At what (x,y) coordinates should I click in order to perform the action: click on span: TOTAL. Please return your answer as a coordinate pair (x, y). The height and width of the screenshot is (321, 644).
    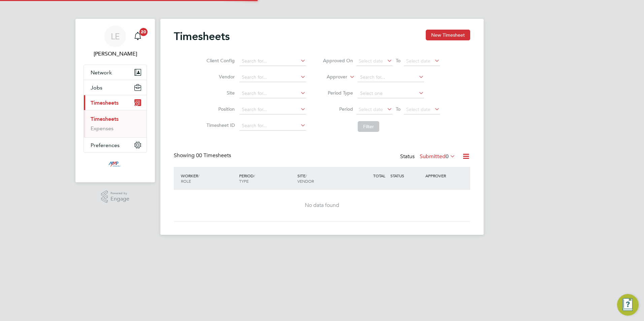
    Looking at the image, I should click on (379, 176).